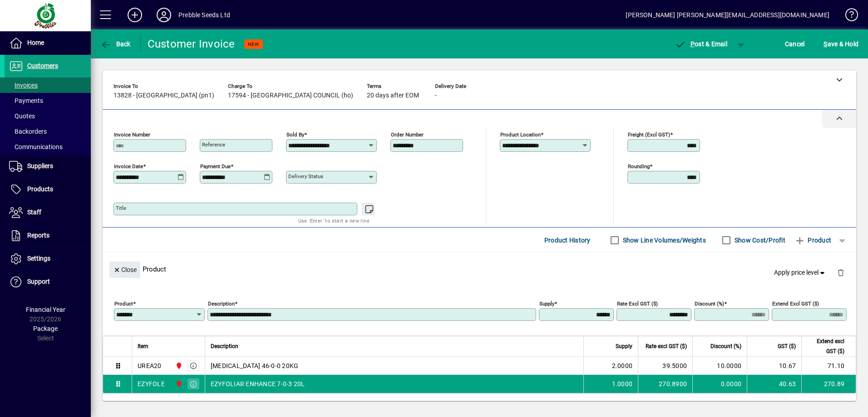 The height and width of the screenshot is (417, 868). I want to click on app-page-header-button: Delete, so click(840, 273).